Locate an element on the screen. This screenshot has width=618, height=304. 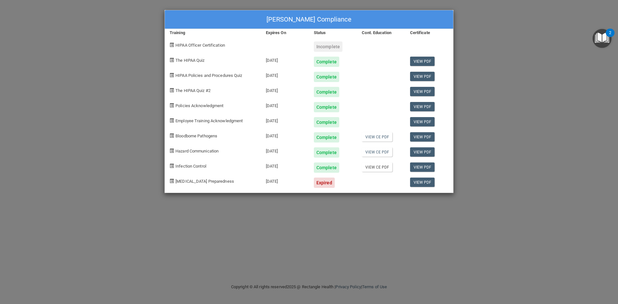
span: Employee Training Acknowledgment is located at coordinates (209, 121).